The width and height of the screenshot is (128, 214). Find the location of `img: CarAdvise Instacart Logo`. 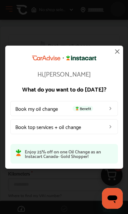

img: CarAdvise Instacart Logo is located at coordinates (64, 58).